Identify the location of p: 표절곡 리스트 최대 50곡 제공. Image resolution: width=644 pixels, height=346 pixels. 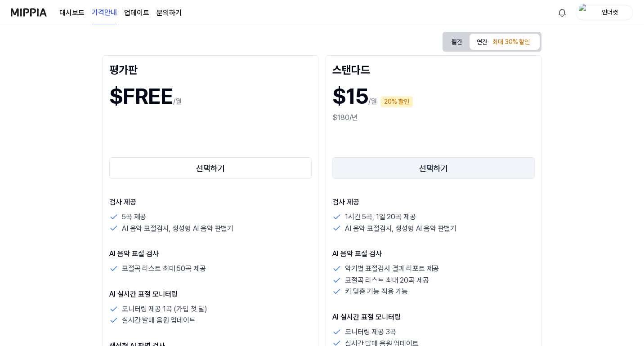
(164, 269).